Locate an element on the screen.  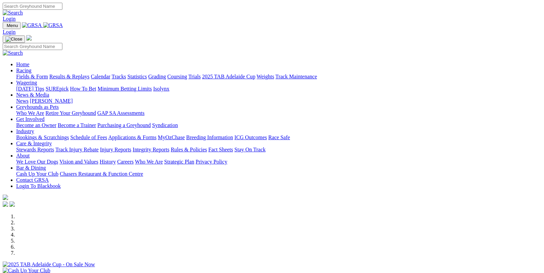
div: Greyhounds as Pets is located at coordinates (279, 113).